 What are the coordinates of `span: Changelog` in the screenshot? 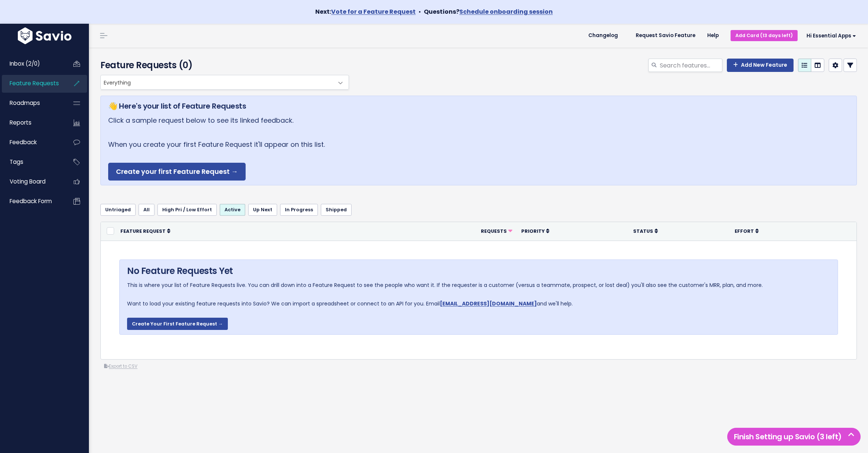 It's located at (603, 36).